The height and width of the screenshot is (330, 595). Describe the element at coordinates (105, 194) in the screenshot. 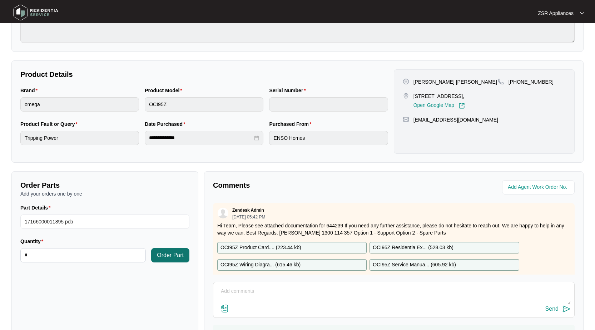

I see `p: Add your orders one by one` at that location.